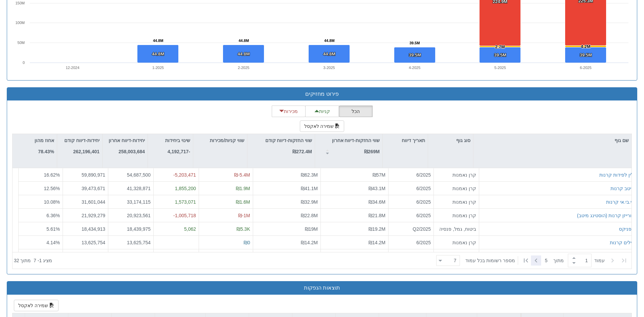 The image size is (644, 317). What do you see at coordinates (243, 202) in the screenshot?
I see `span: ₪1.6M` at bounding box center [243, 202].